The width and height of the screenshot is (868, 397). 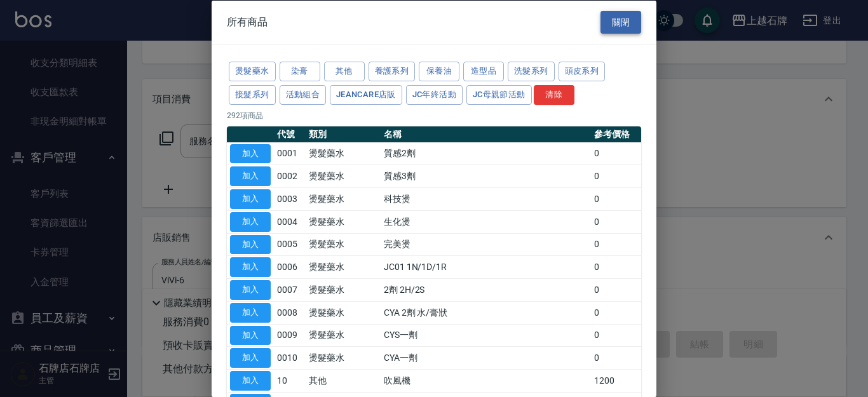 What do you see at coordinates (366, 94) in the screenshot?
I see `button: JeanCare店販` at bounding box center [366, 94].